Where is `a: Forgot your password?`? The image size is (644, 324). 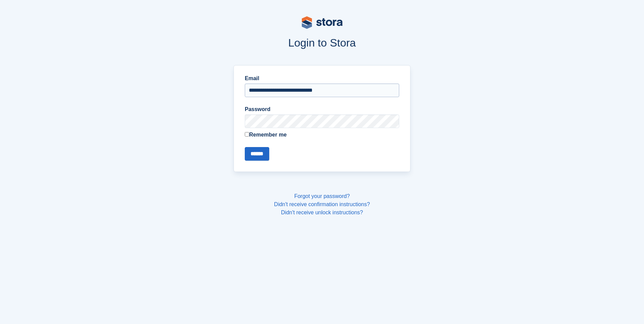 a: Forgot your password? is located at coordinates (322, 196).